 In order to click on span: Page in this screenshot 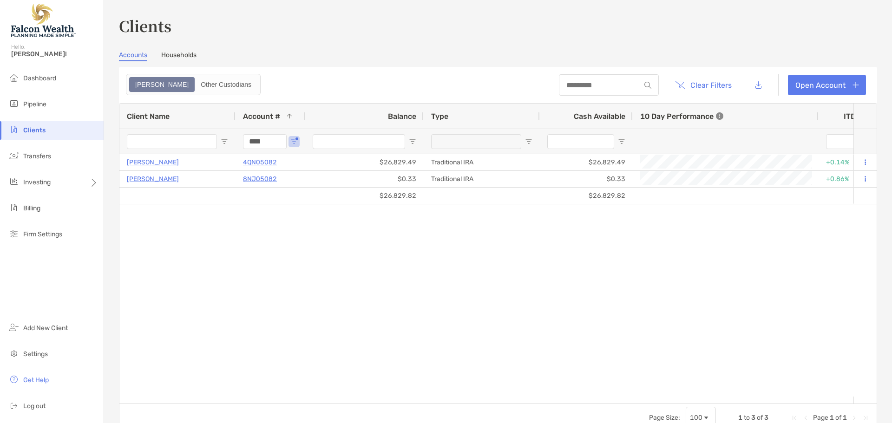, I will do `click(820, 418)`.